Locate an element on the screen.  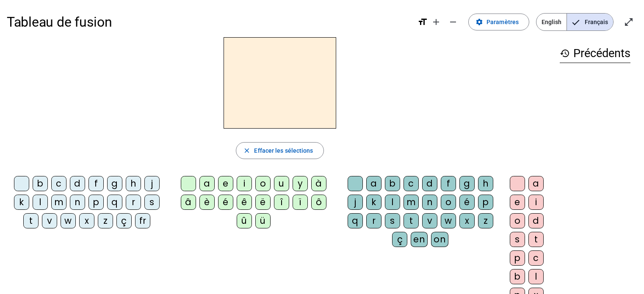
mat-icon: remove is located at coordinates (453, 22).